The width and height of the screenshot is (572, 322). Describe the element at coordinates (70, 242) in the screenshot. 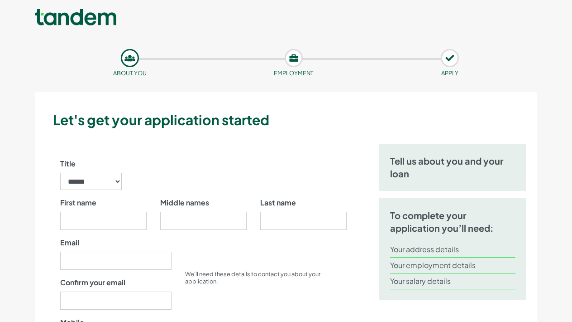

I see `label: Email` at that location.